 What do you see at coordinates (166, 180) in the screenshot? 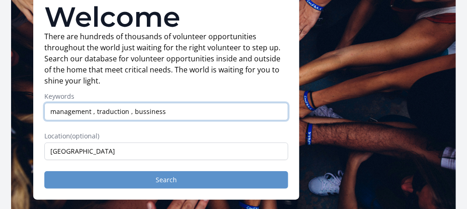
I see `button: Search` at bounding box center [166, 180].